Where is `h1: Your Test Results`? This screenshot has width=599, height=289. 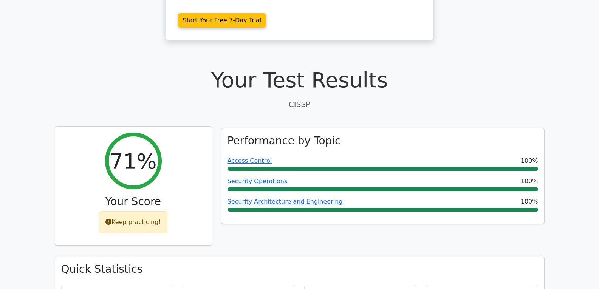
h1: Your Test Results is located at coordinates (300, 80).